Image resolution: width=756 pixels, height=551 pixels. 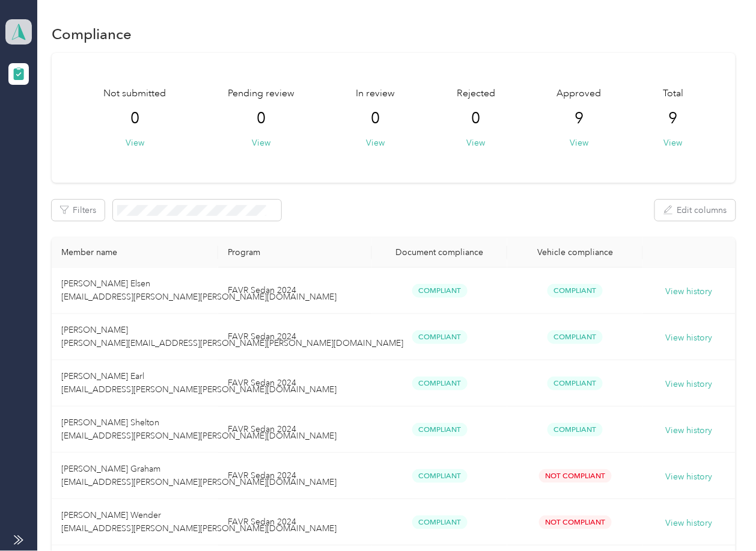 I want to click on div: Vehicle compliance, so click(x=574, y=252).